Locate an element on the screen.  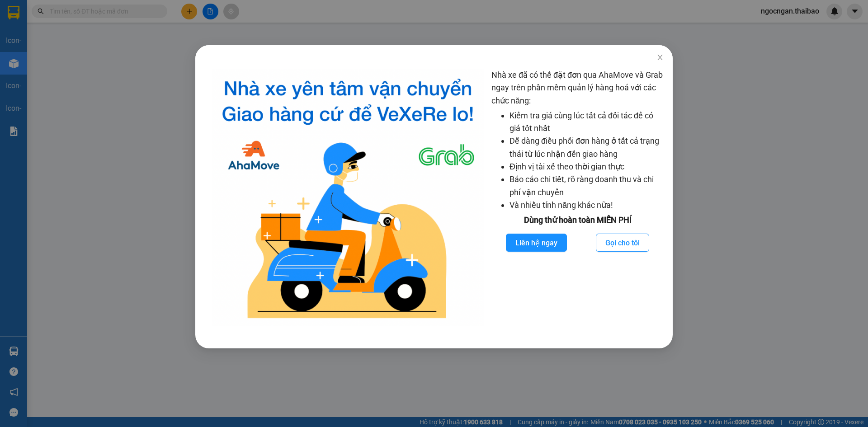
span: Gọi cho tôi is located at coordinates (622, 243).